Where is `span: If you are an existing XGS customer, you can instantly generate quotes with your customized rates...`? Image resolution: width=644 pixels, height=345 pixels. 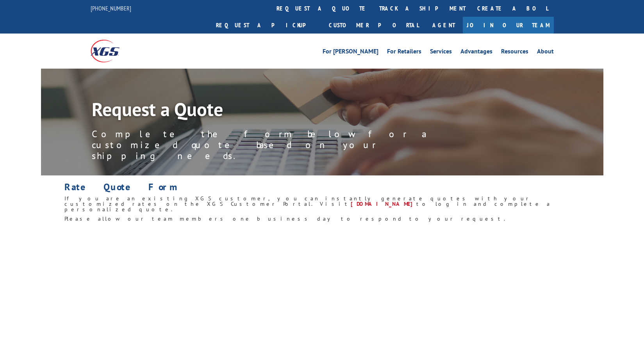 span: If you are an existing XGS customer, you can instantly generate quotes with your customized rates... is located at coordinates (298, 201).